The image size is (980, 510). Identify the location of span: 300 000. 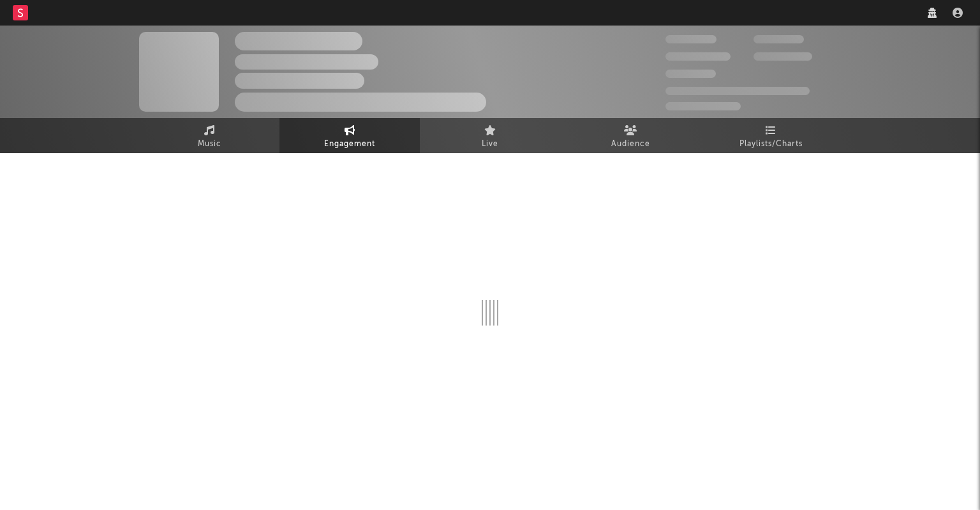
(691, 39).